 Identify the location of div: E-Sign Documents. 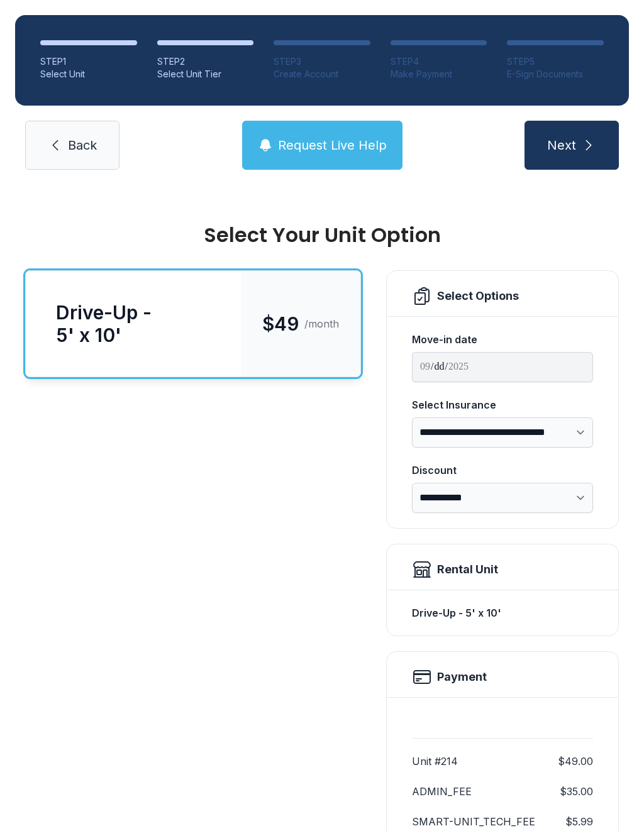
(555, 74).